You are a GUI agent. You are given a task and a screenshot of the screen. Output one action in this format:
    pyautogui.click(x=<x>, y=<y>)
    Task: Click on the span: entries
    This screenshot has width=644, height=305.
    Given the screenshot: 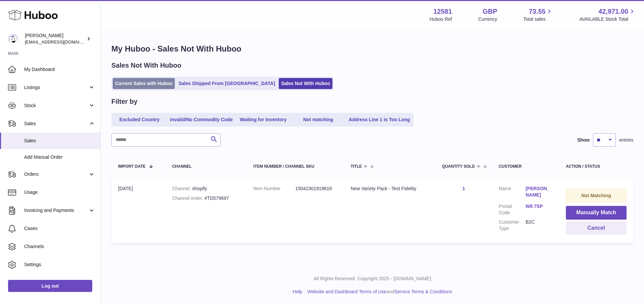 What is the action you would take?
    pyautogui.click(x=626, y=140)
    